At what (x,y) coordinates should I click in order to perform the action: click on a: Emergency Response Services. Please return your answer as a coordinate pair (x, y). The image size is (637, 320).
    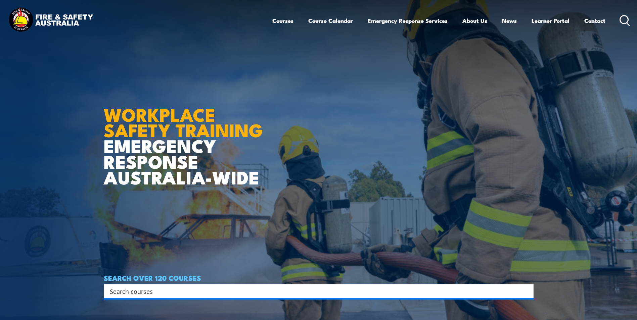
    Looking at the image, I should click on (408, 20).